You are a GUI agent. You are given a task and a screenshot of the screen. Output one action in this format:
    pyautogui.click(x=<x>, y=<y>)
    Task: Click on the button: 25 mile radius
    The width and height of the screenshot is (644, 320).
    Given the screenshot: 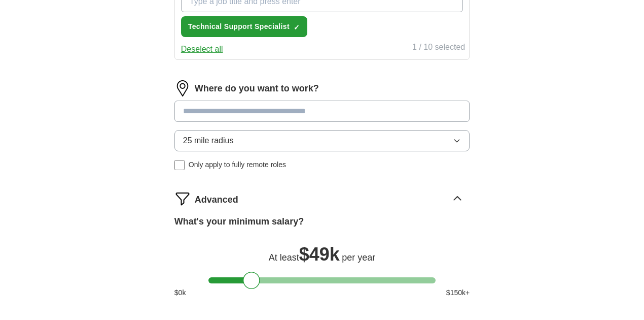 What is the action you would take?
    pyautogui.click(x=322, y=141)
    